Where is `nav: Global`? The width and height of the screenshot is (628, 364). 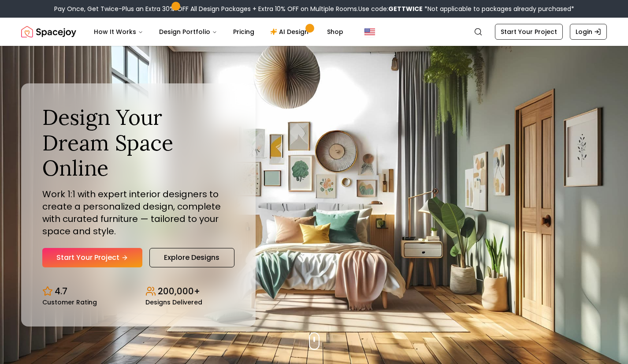
nav: Global is located at coordinates (314, 31).